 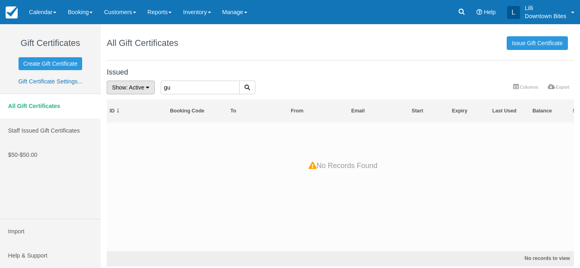 What do you see at coordinates (29, 155) in the screenshot?
I see `span: $50.00` at bounding box center [29, 155].